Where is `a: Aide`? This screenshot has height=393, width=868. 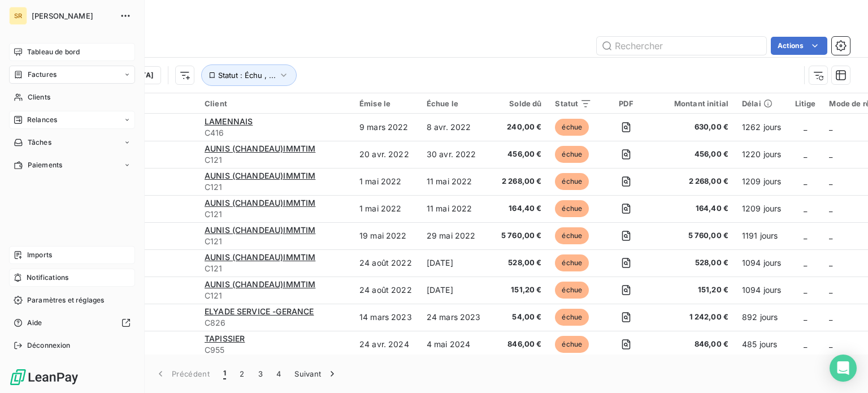
a: Aide is located at coordinates (72, 323).